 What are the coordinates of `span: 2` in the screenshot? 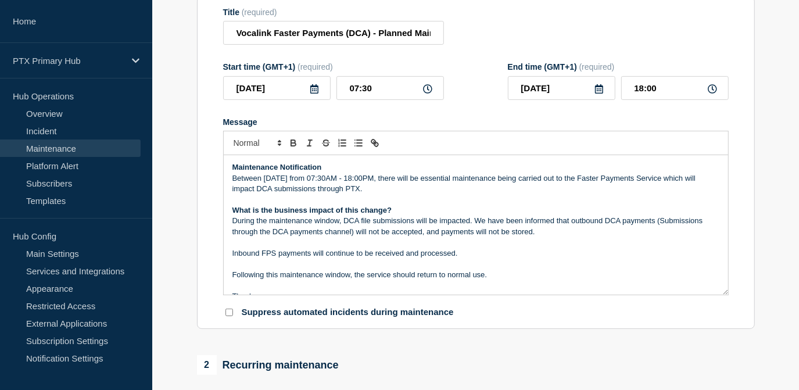 It's located at (207, 365).